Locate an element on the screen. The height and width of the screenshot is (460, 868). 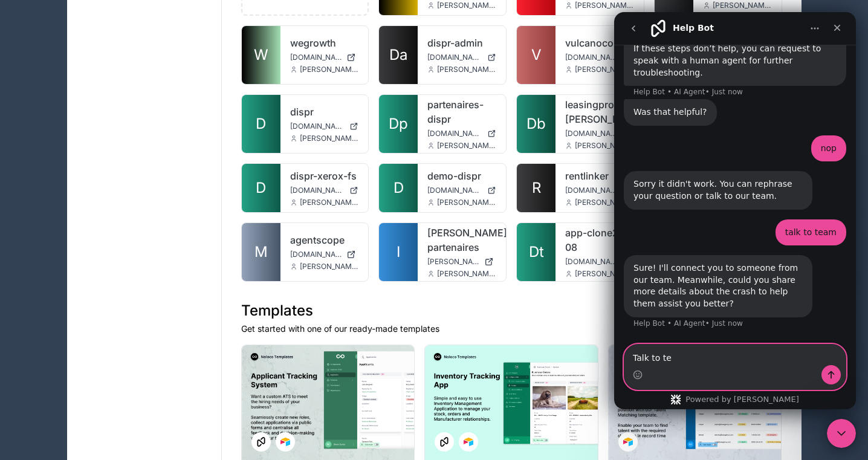
a: dispr-admin is located at coordinates (462, 43).